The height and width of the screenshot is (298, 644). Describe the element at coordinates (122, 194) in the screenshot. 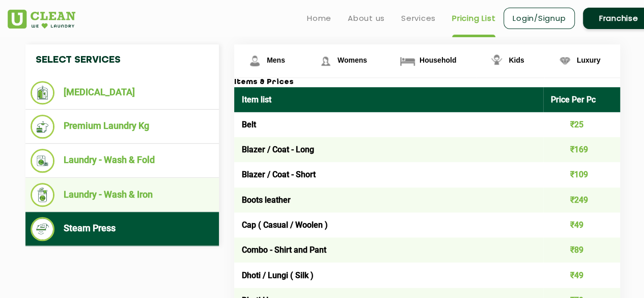

I see `li: Laundry - Wash & Iron` at that location.